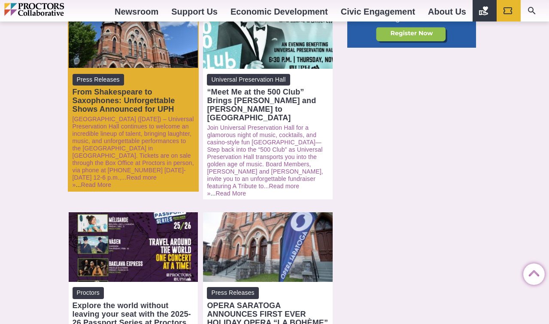  I want to click on span: Proctors, so click(88, 293).